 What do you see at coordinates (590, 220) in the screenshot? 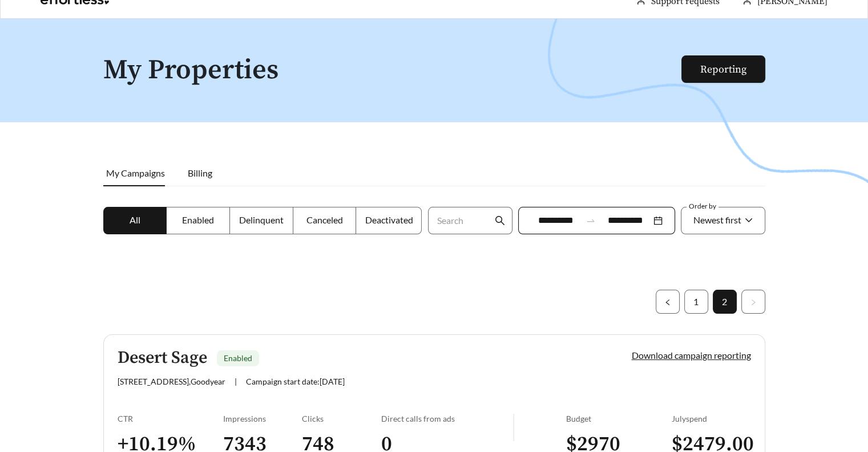
I see `span: to` at bounding box center [590, 220].